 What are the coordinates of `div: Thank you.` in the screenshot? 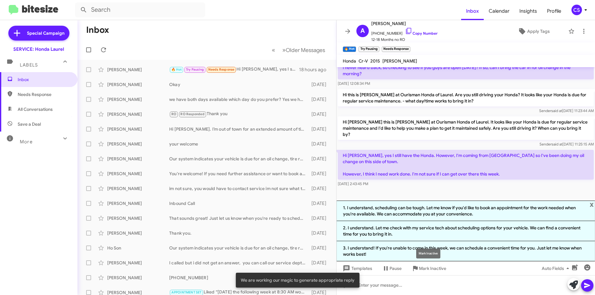 It's located at (239, 233).